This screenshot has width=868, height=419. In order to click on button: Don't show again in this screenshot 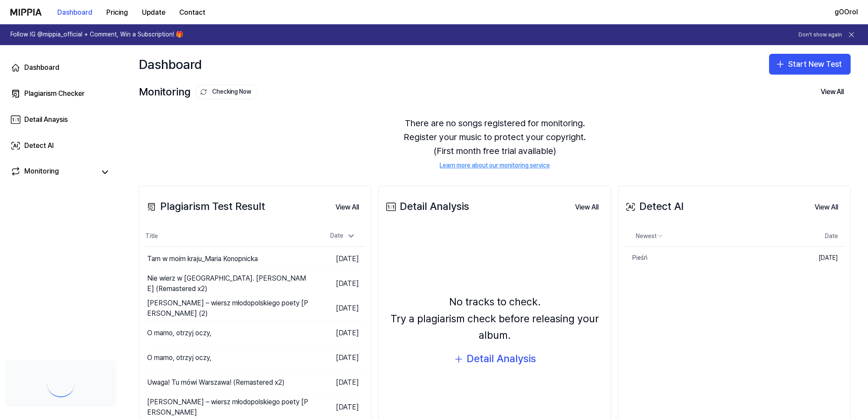, I will do `click(820, 35)`.